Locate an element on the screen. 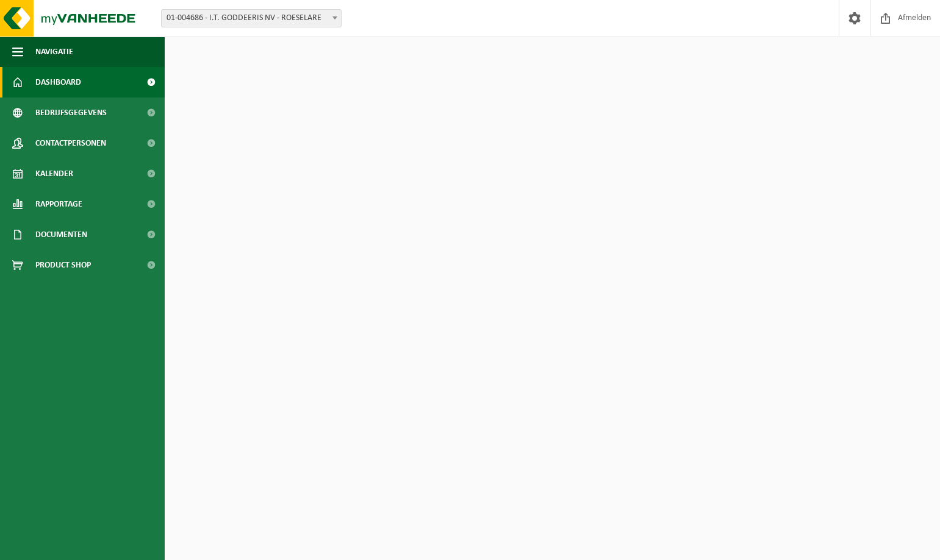 Image resolution: width=940 pixels, height=560 pixels. span: Product Shop is located at coordinates (63, 265).